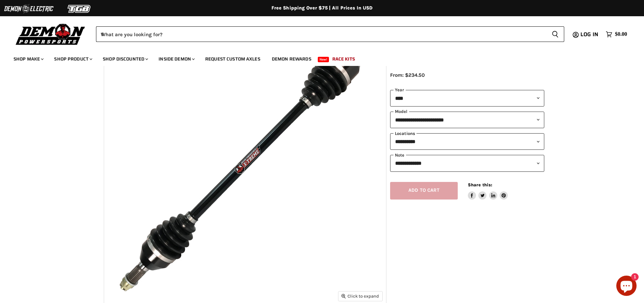 The height and width of the screenshot is (303, 644). Describe the element at coordinates (360, 295) in the screenshot. I see `span: Click to expand` at that location.